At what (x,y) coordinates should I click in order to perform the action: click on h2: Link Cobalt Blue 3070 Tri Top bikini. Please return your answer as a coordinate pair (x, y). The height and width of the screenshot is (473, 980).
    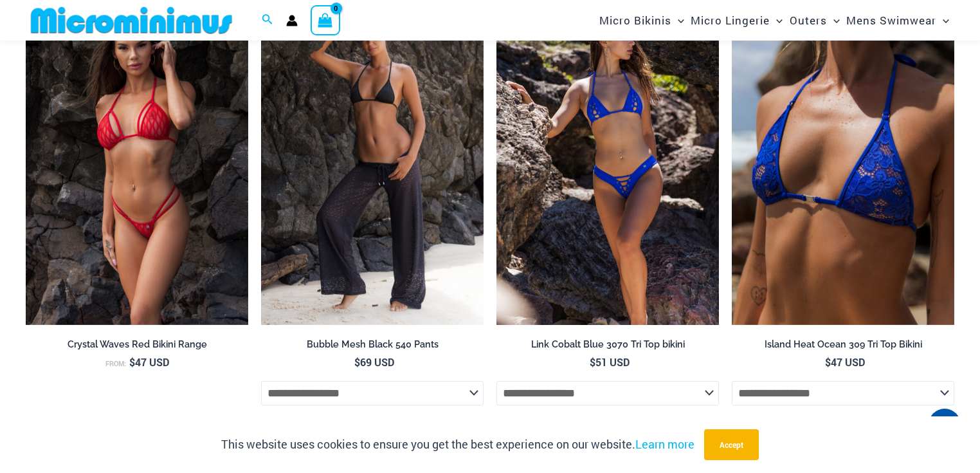
    Looking at the image, I should click on (608, 344).